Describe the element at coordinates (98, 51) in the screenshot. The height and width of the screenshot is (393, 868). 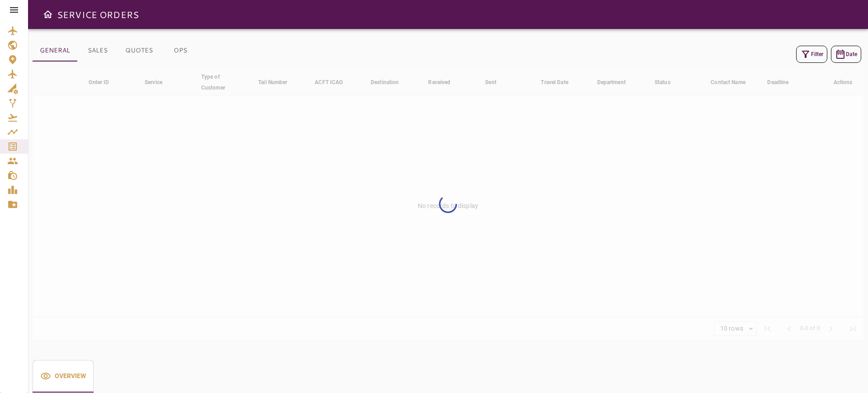
I see `button: SALES` at that location.